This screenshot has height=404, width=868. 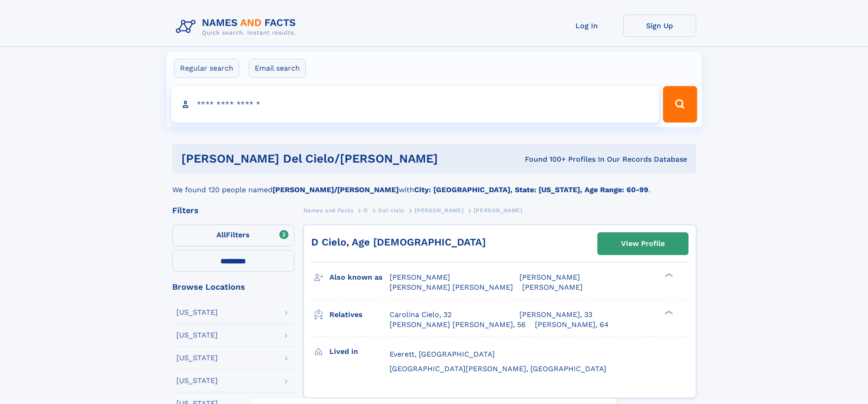 What do you see at coordinates (420, 315) in the screenshot?
I see `div: Carolina Cielo, 32` at bounding box center [420, 315].